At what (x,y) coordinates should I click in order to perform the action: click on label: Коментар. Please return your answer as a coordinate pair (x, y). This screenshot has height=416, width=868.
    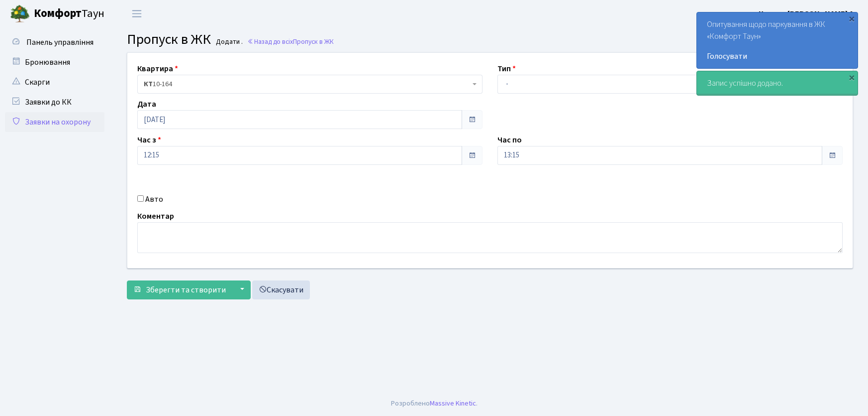
    Looking at the image, I should click on (156, 216).